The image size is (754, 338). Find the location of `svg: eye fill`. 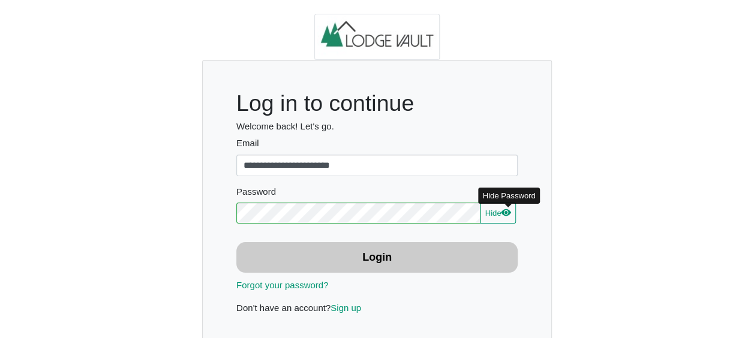

svg: eye fill is located at coordinates (506, 212).